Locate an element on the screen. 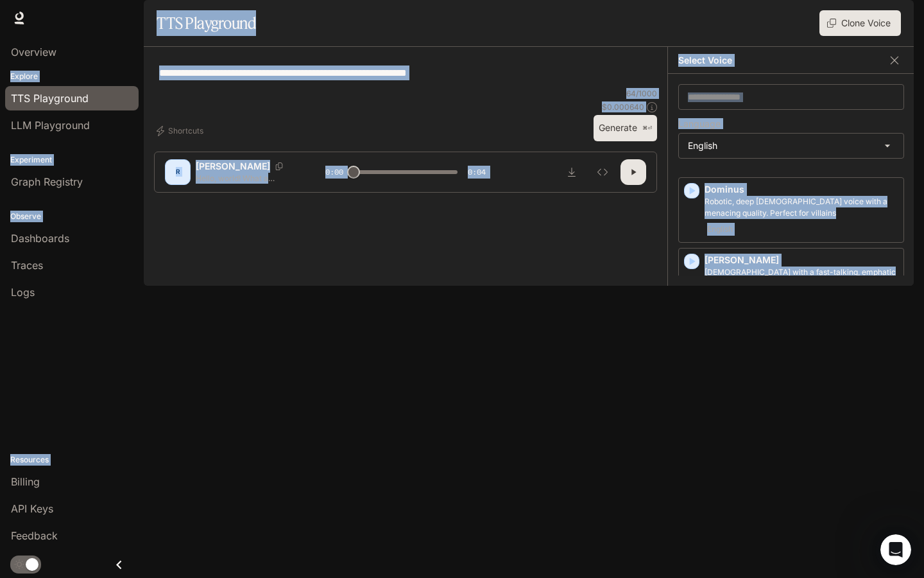 This screenshot has height=578, width=924. button: Copy Voice ID is located at coordinates (279, 166).